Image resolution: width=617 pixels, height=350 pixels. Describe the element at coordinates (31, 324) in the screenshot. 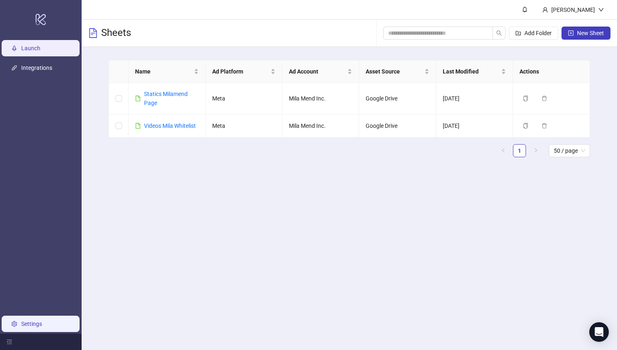

I see `a: Settings` at that location.